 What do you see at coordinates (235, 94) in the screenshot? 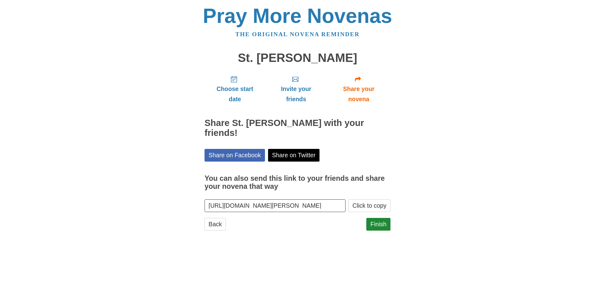
I see `span: Choose start date` at bounding box center [235, 94].